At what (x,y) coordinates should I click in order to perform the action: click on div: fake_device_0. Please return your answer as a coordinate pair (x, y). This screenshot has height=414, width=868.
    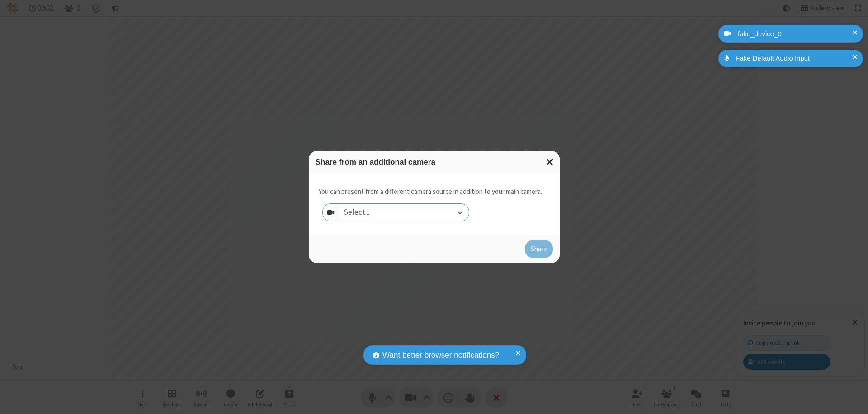
    Looking at the image, I should click on (795, 34).